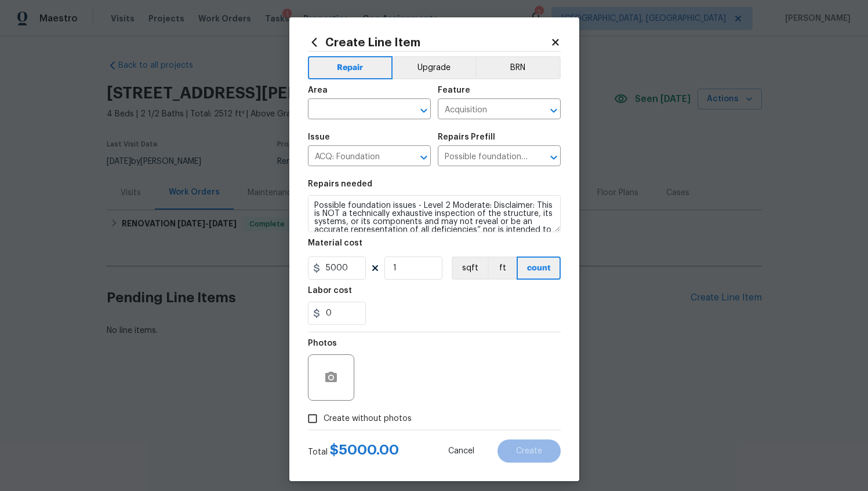  I want to click on h5: Repairs needed, so click(340, 184).